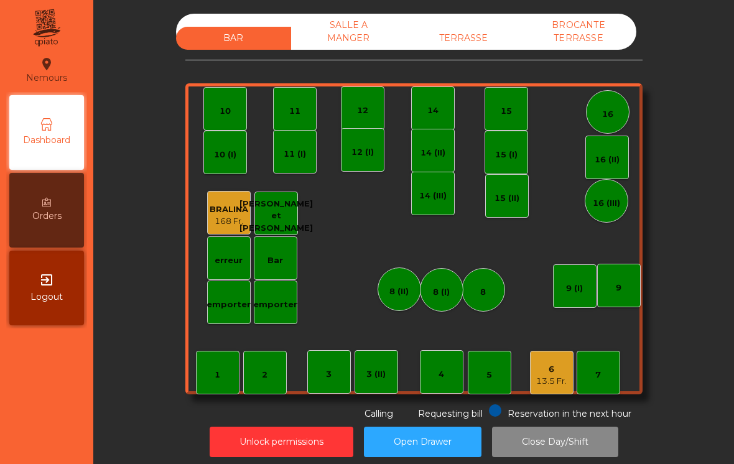  Describe the element at coordinates (376, 374) in the screenshot. I see `div: 3 (II)` at that location.